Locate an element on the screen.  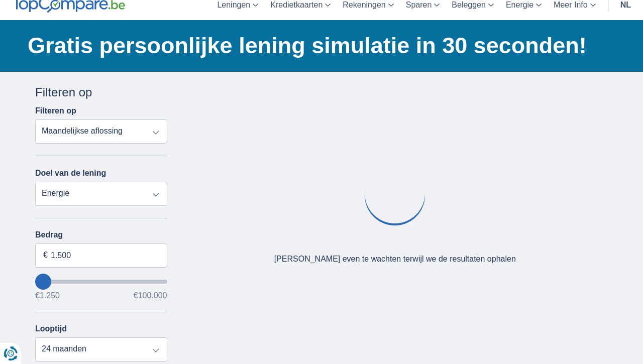
label: Doel van de lening is located at coordinates (70, 173).